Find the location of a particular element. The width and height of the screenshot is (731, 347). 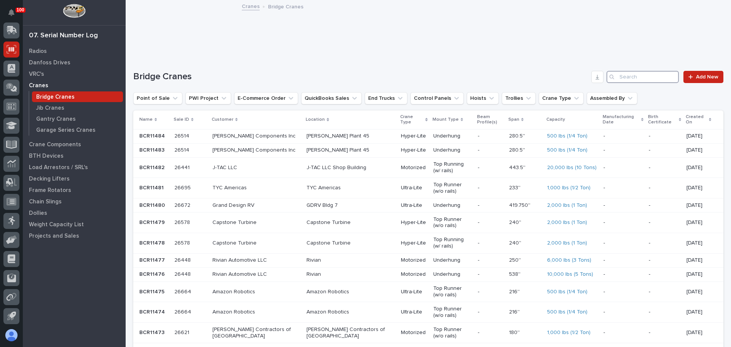

button: Control Panels is located at coordinates (437, 98).